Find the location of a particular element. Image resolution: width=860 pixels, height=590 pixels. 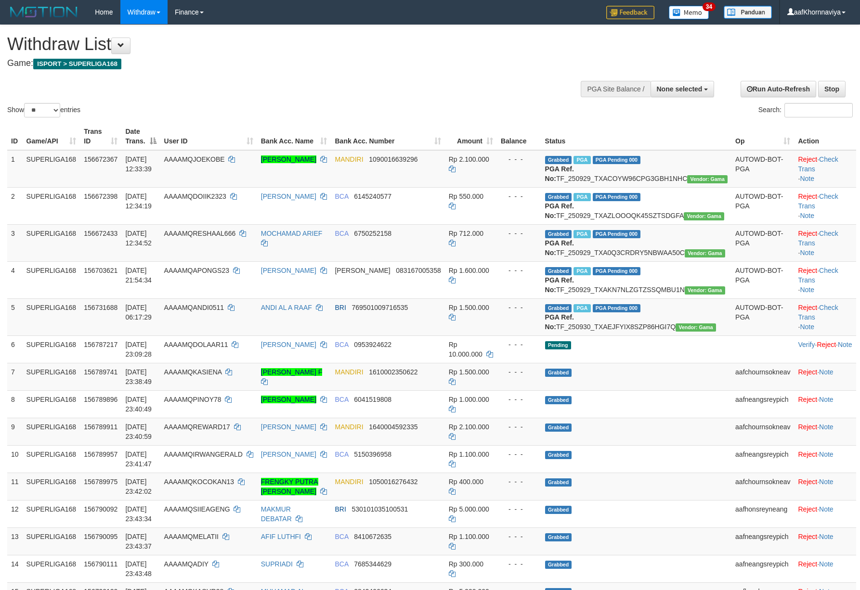

span: AAAAMQSIIEAGENG is located at coordinates (197, 509).